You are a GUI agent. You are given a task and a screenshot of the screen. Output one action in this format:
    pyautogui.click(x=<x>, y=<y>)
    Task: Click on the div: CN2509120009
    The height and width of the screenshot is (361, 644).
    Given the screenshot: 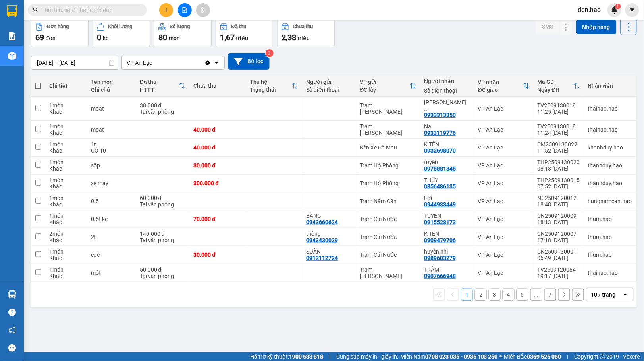 What is the action you would take?
    pyautogui.click(x=558, y=216)
    